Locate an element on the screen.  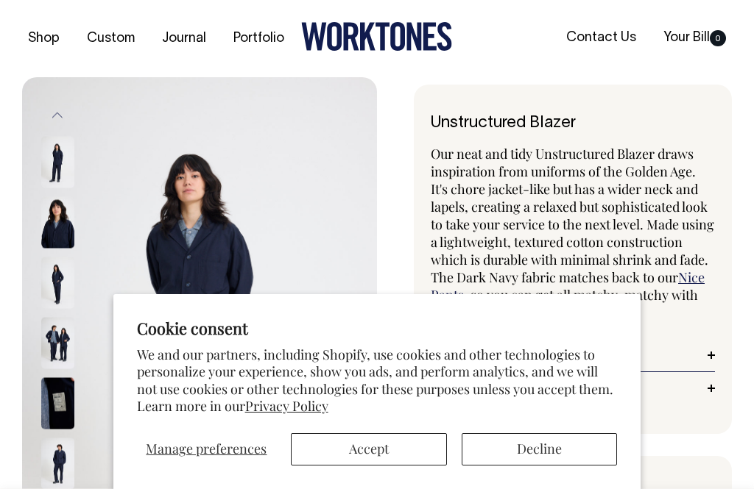
button: Previous is located at coordinates (57, 116).